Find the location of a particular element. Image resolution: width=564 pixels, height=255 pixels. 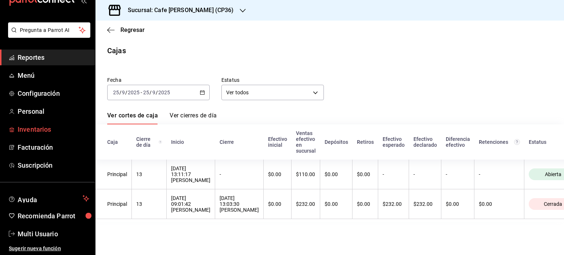

div: Diferencia efectivo is located at coordinates (458, 142).